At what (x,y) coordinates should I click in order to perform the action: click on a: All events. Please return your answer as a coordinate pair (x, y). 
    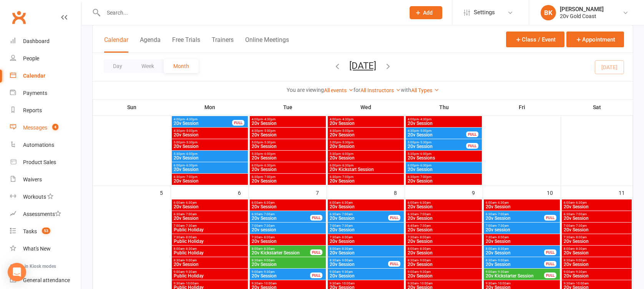
    Looking at the image, I should click on (339, 90).